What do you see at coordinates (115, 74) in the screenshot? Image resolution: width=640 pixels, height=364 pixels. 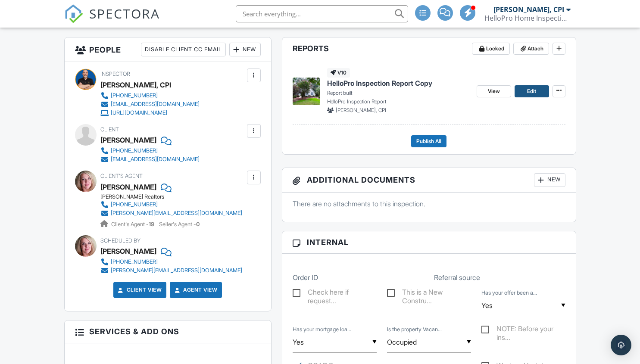 I see `span: Inspector` at bounding box center [115, 74].